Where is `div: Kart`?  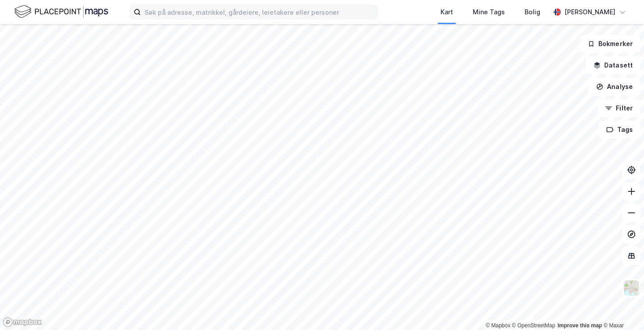 div: Kart is located at coordinates (447, 12).